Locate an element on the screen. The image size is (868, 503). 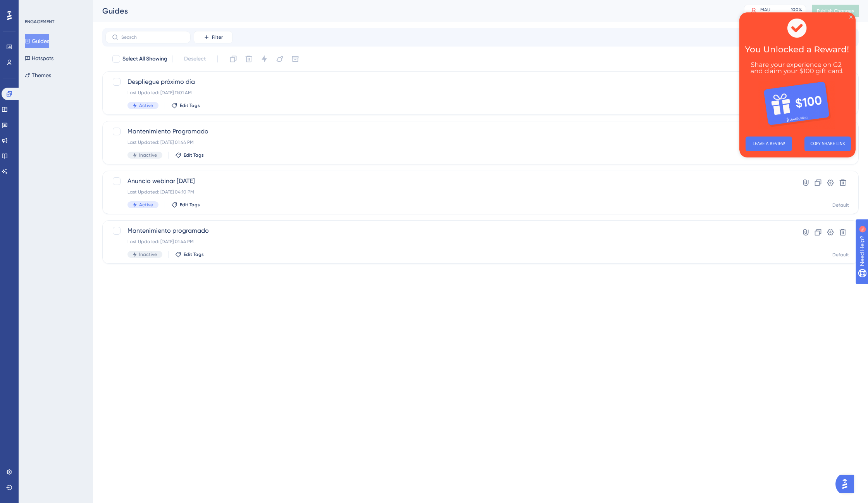
button: Themes is located at coordinates (38, 75).